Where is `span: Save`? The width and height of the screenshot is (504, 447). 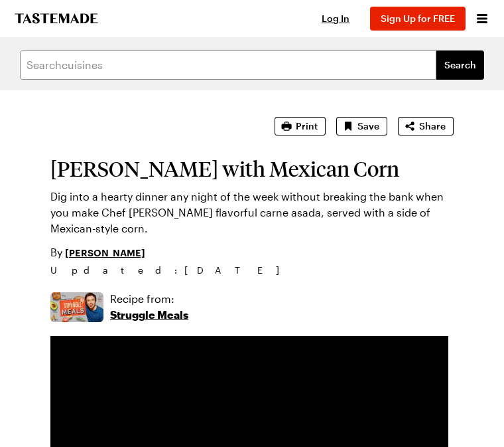
span: Save is located at coordinates (368, 127).